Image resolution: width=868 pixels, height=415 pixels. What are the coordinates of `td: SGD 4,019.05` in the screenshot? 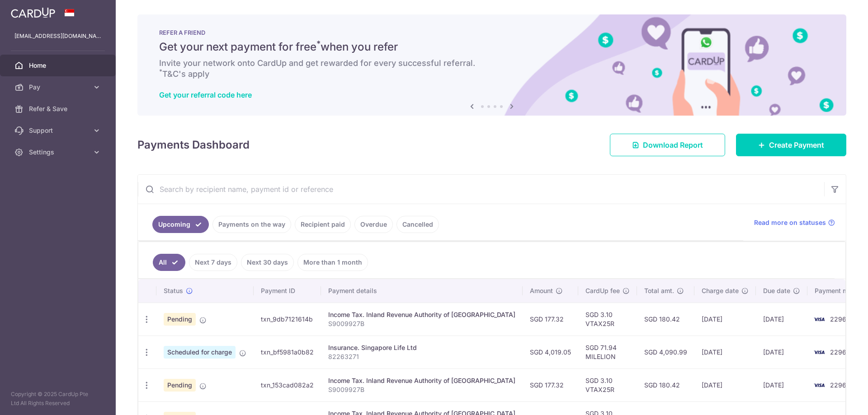 It's located at (550, 352).